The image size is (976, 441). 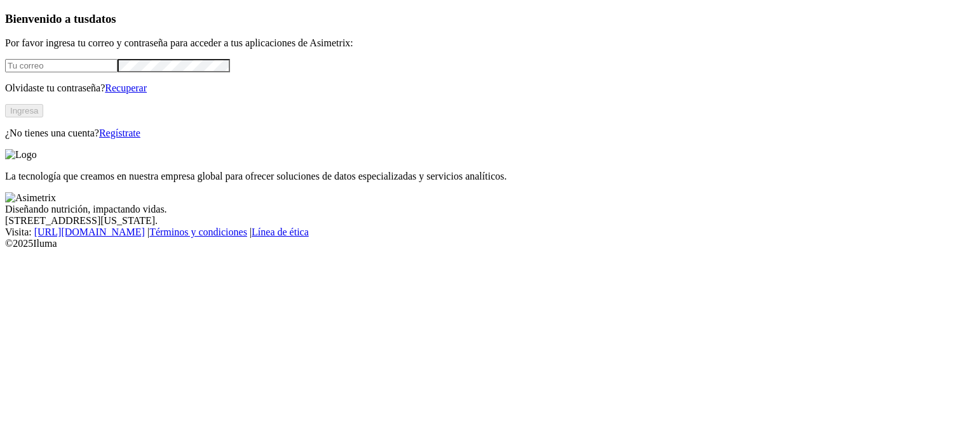 I want to click on a: Términos y condiciones, so click(x=198, y=232).